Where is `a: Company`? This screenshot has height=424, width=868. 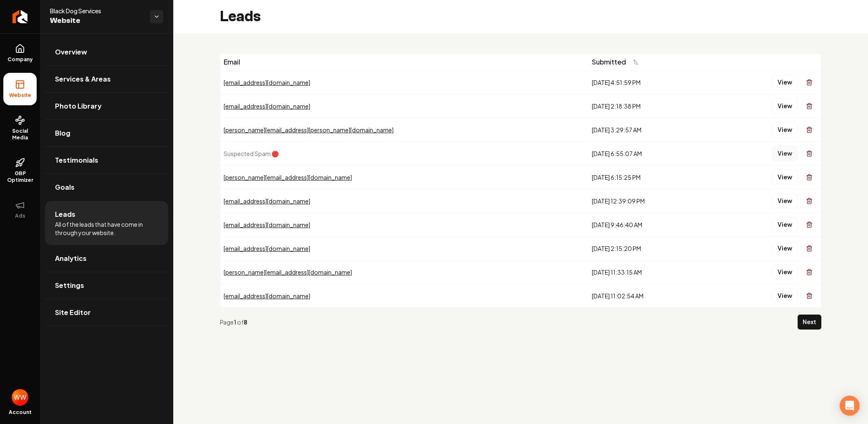
a: Company is located at coordinates (20, 53).